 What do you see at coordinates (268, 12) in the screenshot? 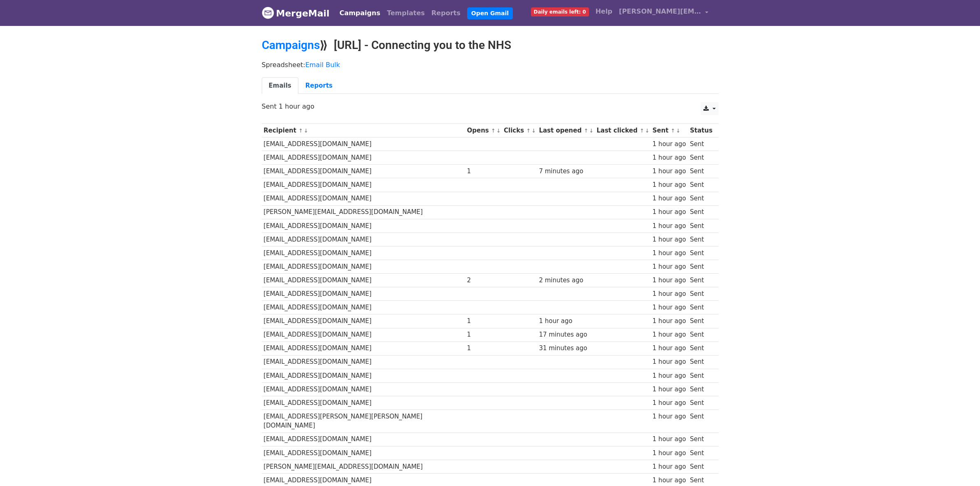
I see `img: MergeMail logo` at bounding box center [268, 12].